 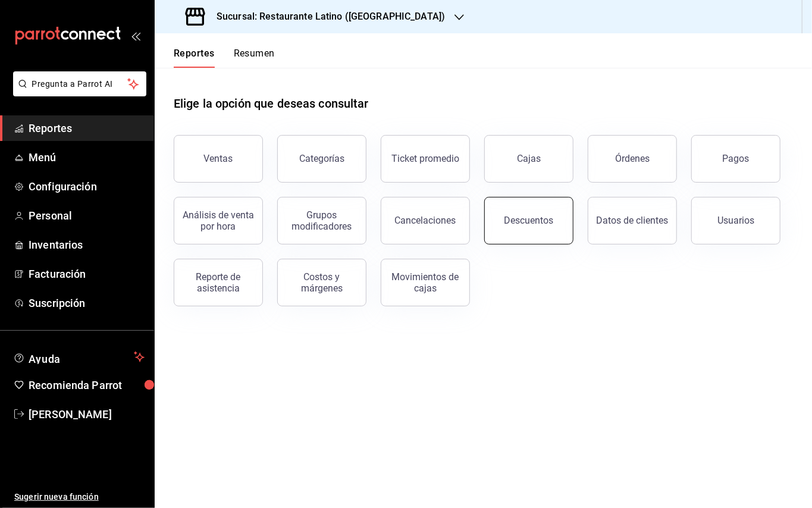 What do you see at coordinates (218, 282) in the screenshot?
I see `div: Reporte de asistencia` at bounding box center [218, 282].